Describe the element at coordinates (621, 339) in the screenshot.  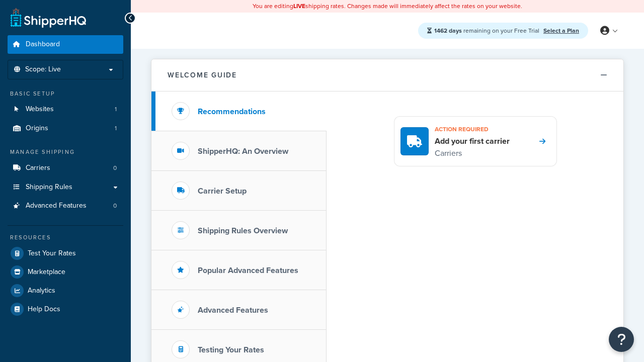
I see `button: Open Resource Center` at that location.